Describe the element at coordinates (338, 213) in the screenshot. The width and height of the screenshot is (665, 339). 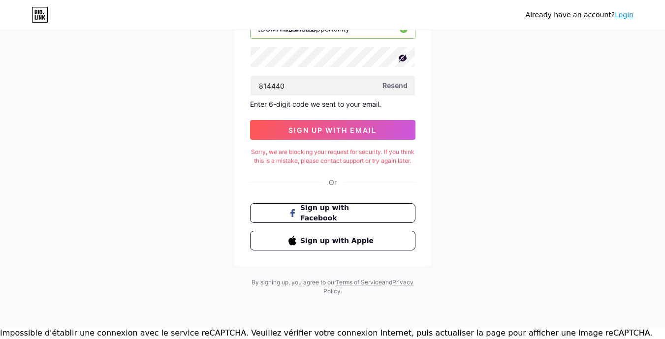
I see `span: Sign up with Facebook` at that location.